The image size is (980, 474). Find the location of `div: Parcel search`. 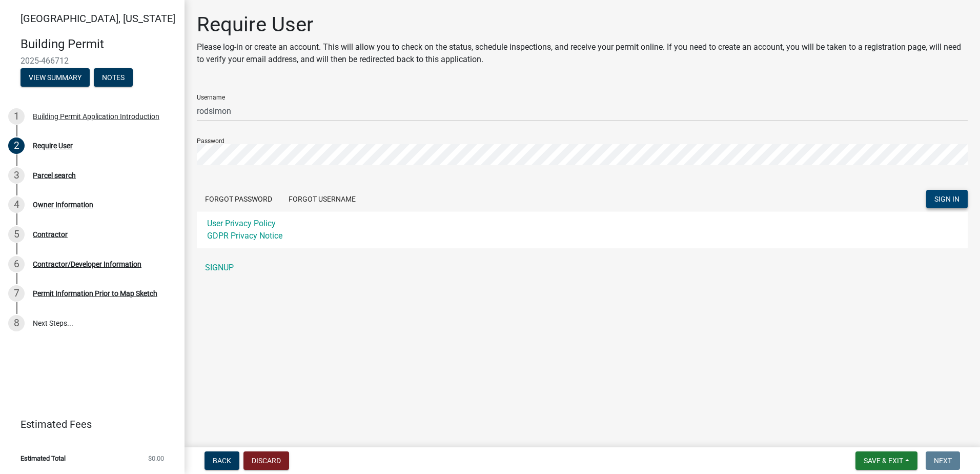

div: Parcel search is located at coordinates (54, 175).